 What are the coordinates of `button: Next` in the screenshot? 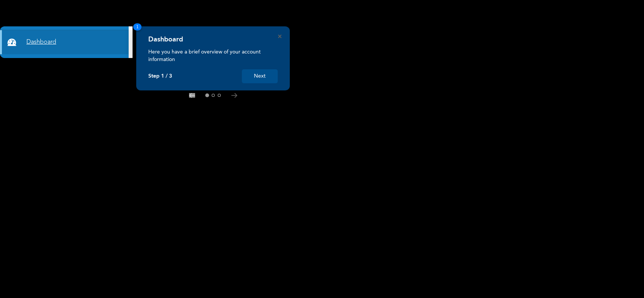 It's located at (259, 76).